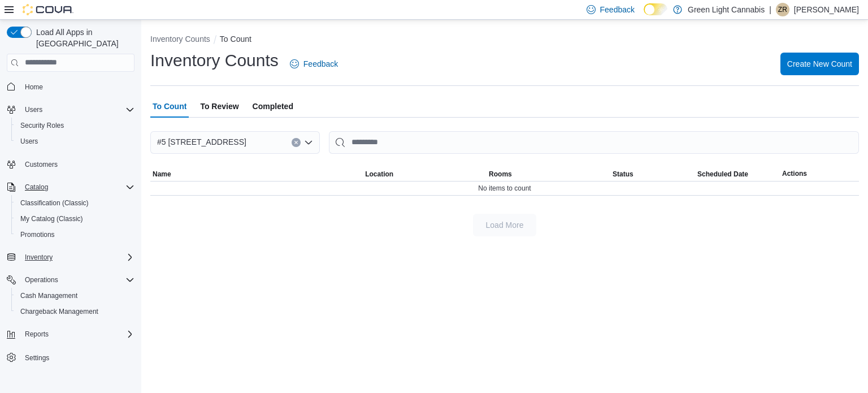  What do you see at coordinates (75, 296) in the screenshot?
I see `button: Cash Management` at bounding box center [75, 296].